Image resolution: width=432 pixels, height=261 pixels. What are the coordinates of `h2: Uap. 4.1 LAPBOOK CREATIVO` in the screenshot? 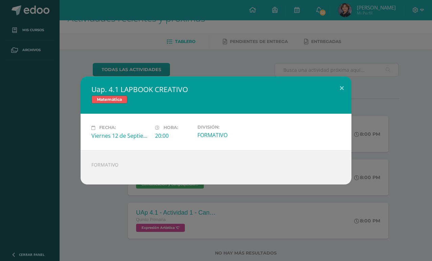 It's located at (216, 89).